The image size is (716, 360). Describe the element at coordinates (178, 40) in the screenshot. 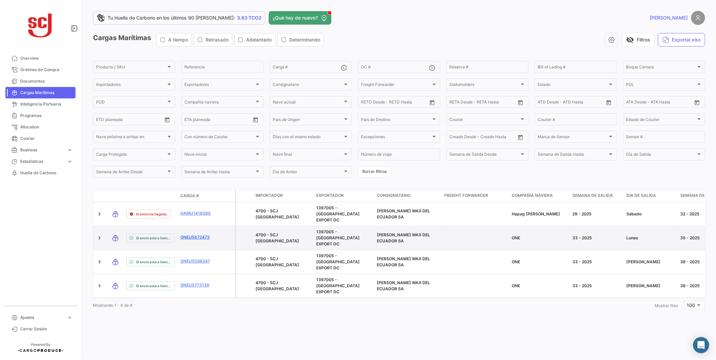

I see `span: A tiempo` at that location.